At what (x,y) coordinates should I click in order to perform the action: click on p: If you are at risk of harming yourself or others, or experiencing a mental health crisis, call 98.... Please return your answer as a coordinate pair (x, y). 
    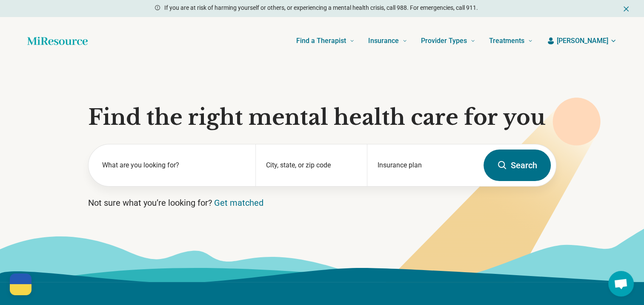
    Looking at the image, I should click on (321, 8).